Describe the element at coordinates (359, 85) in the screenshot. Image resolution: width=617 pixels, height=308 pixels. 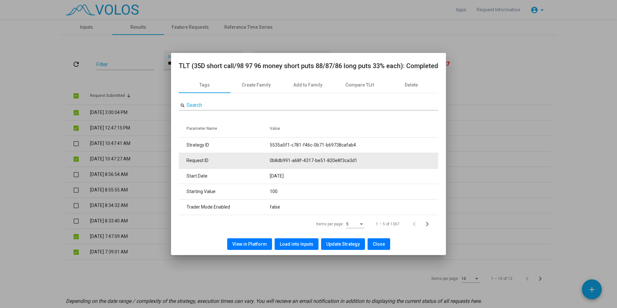
I see `div: Compare TLH` at that location.